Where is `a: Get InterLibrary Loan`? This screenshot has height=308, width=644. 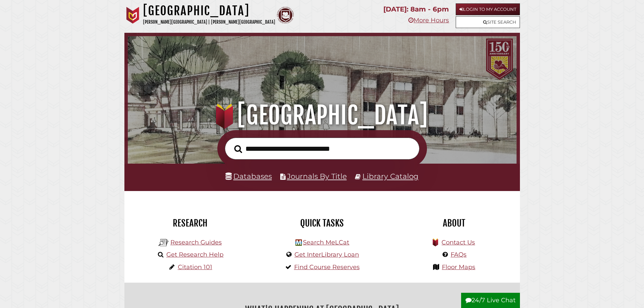 a: Get InterLibrary Loan is located at coordinates (326, 255).